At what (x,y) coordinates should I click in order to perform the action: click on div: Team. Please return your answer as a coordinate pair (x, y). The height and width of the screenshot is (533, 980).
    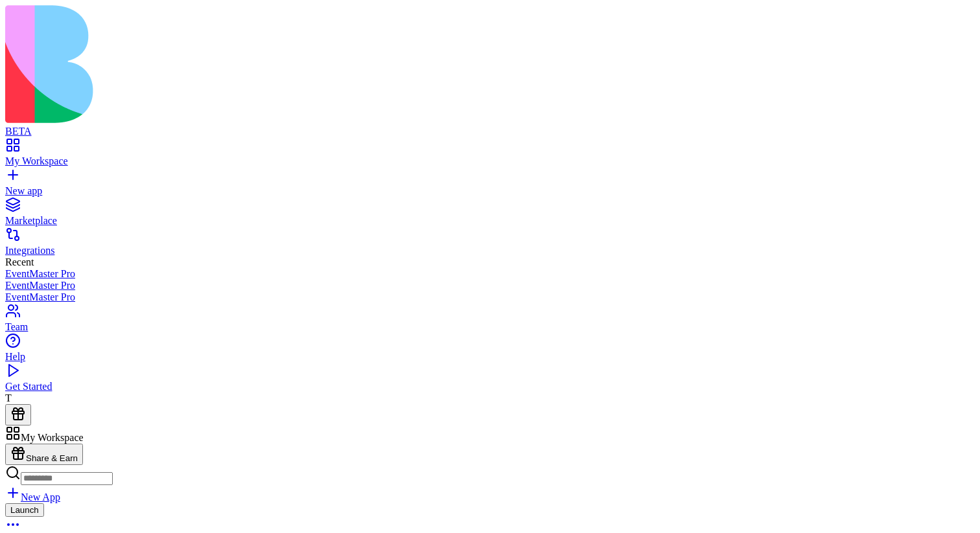
    Looking at the image, I should click on (490, 327).